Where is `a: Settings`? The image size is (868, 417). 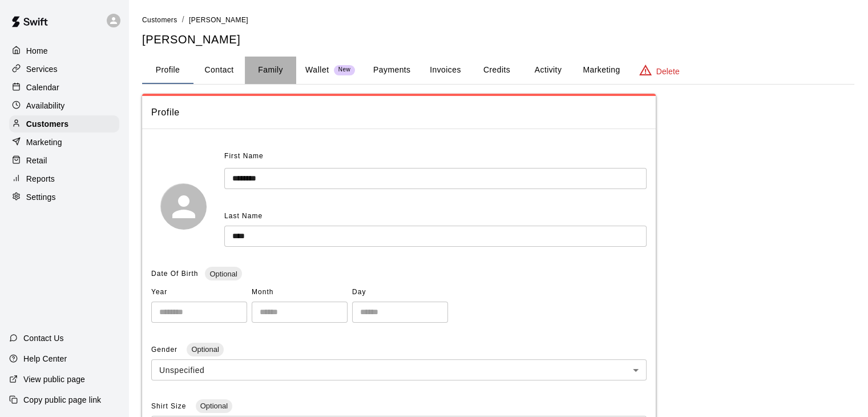
a: Settings is located at coordinates (64, 197).